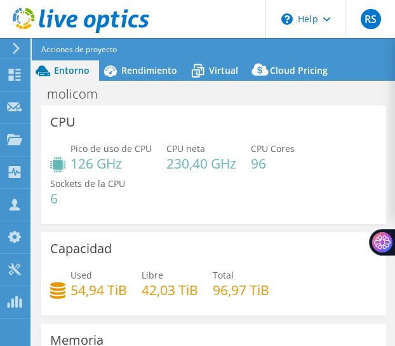 The height and width of the screenshot is (346, 395). Describe the element at coordinates (273, 163) in the screenshot. I see `h4: 96` at that location.